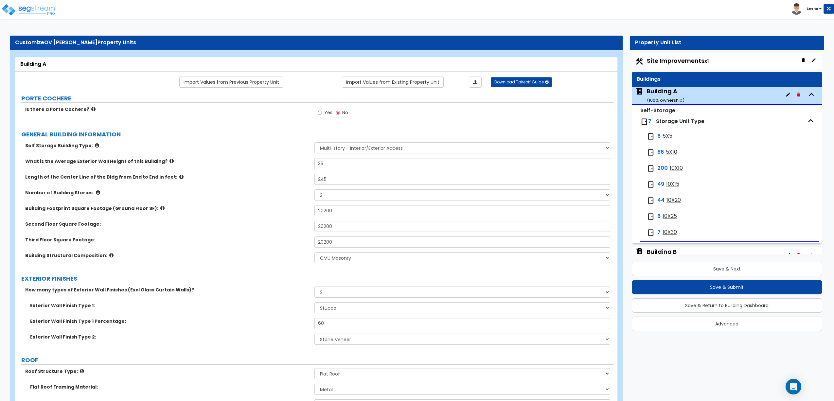  I want to click on span: 10X15, so click(673, 184).